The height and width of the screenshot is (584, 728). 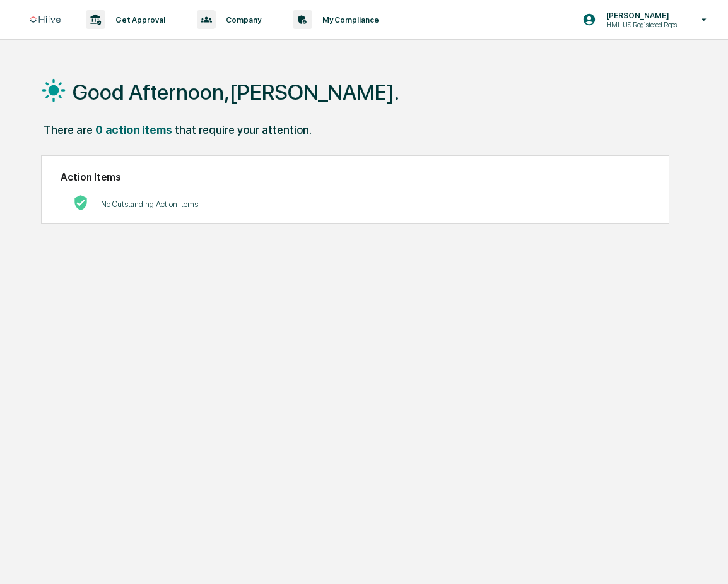 What do you see at coordinates (355, 177) in the screenshot?
I see `h2: Action Items` at bounding box center [355, 177].